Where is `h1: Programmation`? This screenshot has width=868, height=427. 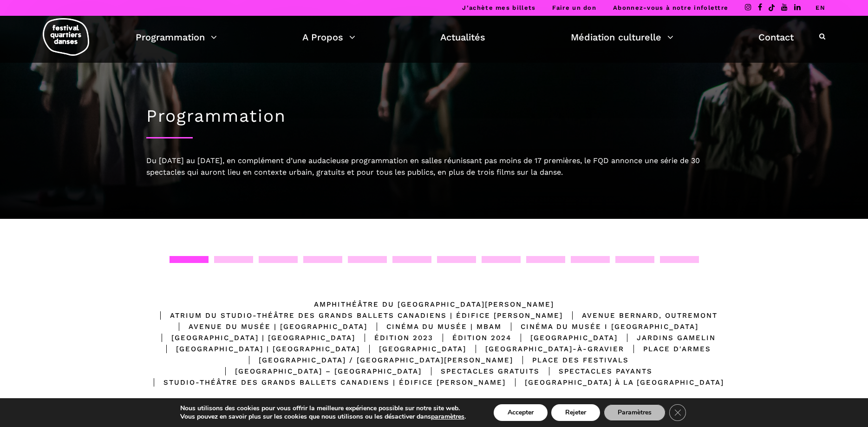 h1: Programmation is located at coordinates (434, 116).